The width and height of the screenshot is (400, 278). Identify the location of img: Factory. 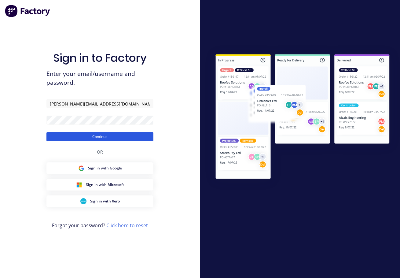
(28, 11).